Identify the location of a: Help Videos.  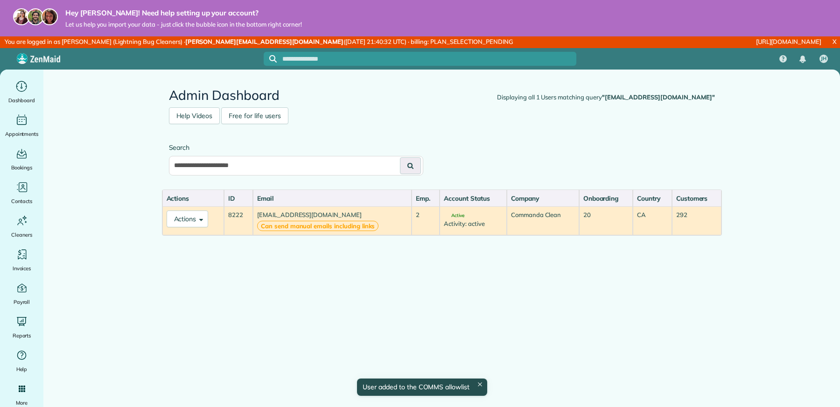
(195, 116).